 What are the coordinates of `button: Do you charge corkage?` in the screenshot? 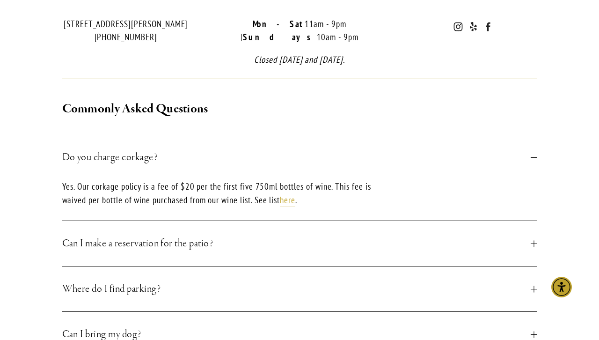 It's located at (299, 157).